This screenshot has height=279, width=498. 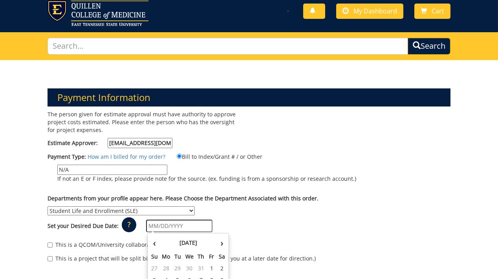 What do you see at coordinates (429, 46) in the screenshot?
I see `button: Search` at bounding box center [429, 46].